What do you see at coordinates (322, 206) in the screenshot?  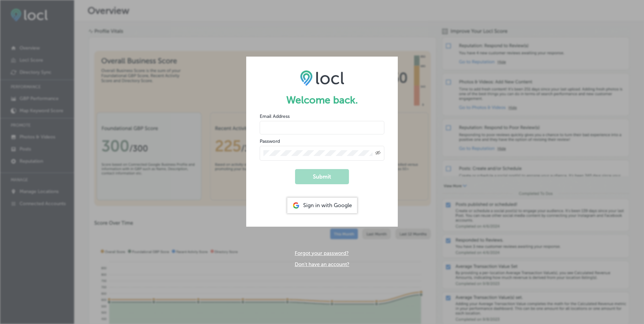 I see `div: Sign in with Google` at bounding box center [322, 206].